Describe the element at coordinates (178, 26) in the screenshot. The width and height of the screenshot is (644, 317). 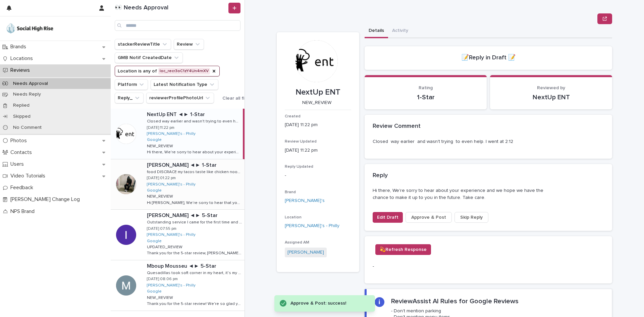
I see `input: Search` at that location.